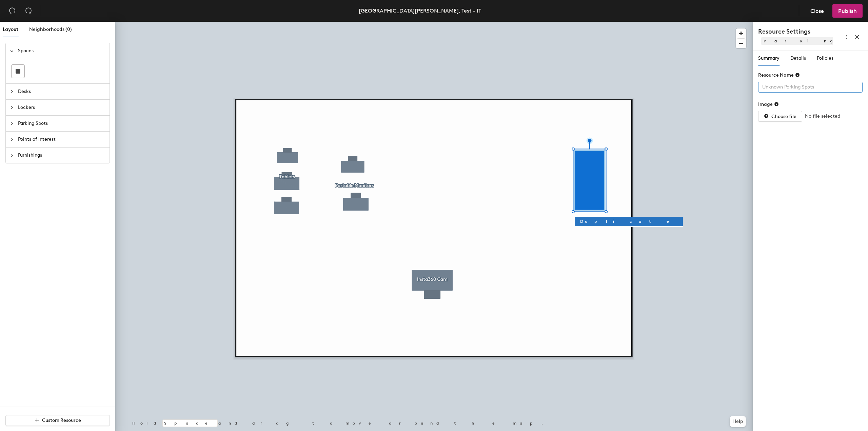 The image size is (868, 431). Describe the element at coordinates (12, 11) in the screenshot. I see `button: Undo (⌘ + Z)` at that location.